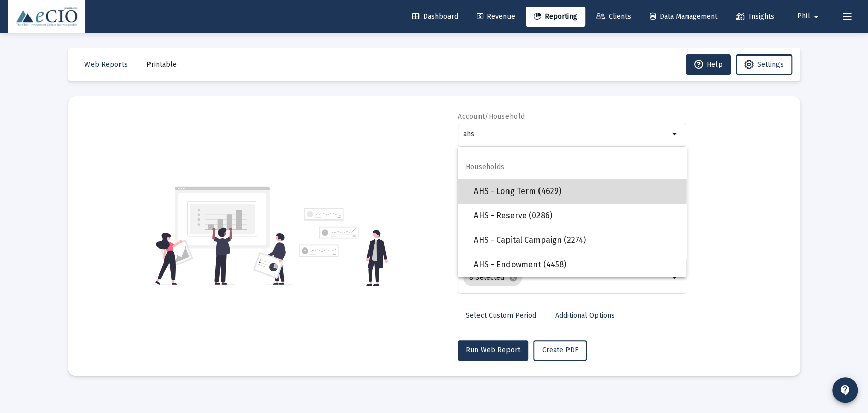 Image resolution: width=868 pixels, height=413 pixels. I want to click on img: reporting-alt, so click(343, 247).